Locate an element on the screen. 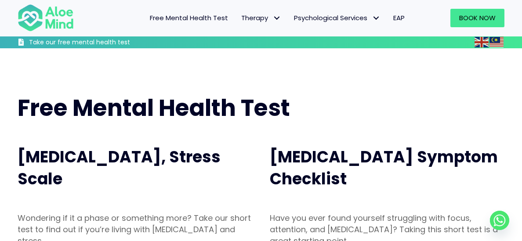  span: Psychological Services is located at coordinates (337, 18).